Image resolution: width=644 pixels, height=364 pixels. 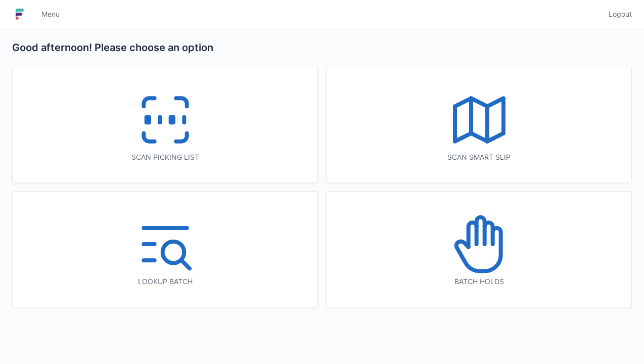 What do you see at coordinates (479, 125) in the screenshot?
I see `a: Scan smart slip` at bounding box center [479, 125].